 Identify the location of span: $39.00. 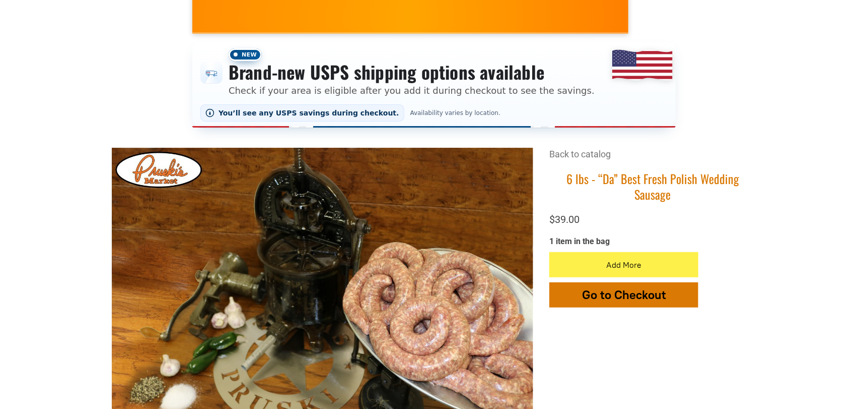
(565, 219).